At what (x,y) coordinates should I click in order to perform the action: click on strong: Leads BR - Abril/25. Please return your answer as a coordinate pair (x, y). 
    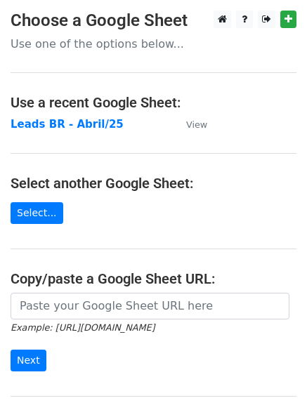
    Looking at the image, I should click on (67, 124).